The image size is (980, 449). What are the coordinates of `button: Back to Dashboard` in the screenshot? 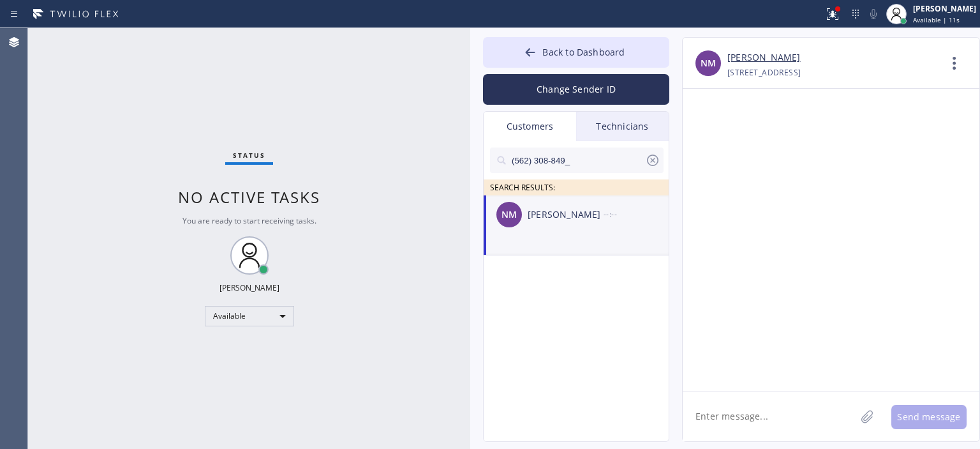 It's located at (576, 52).